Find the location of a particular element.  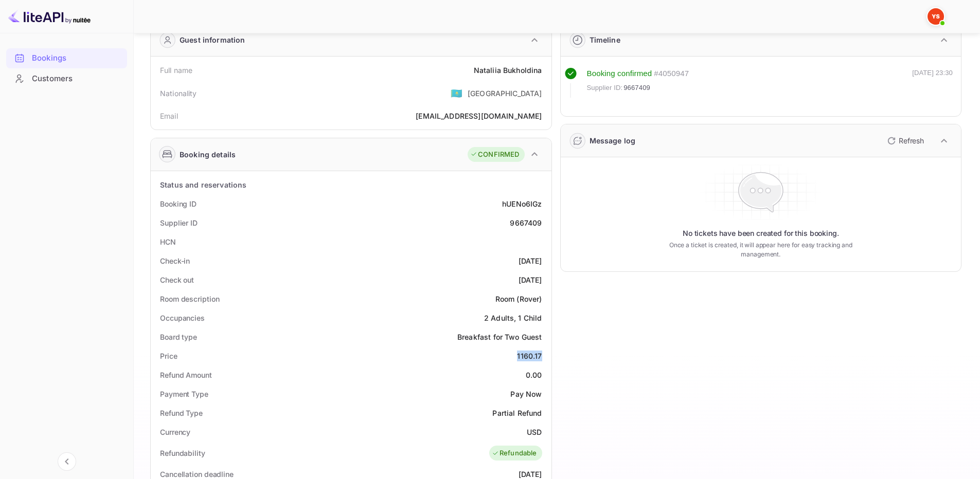

div: 1160.17 is located at coordinates (530, 356).